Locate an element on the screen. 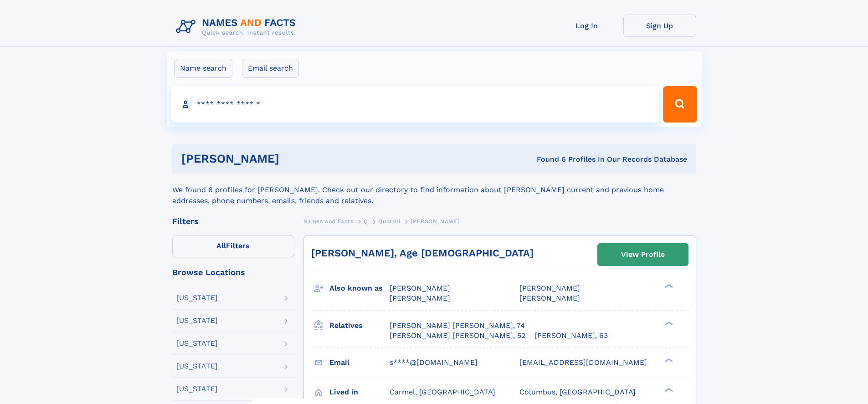 This screenshot has width=868, height=404. div: Found 6 Profiles In Our Records Database is located at coordinates (547, 159).